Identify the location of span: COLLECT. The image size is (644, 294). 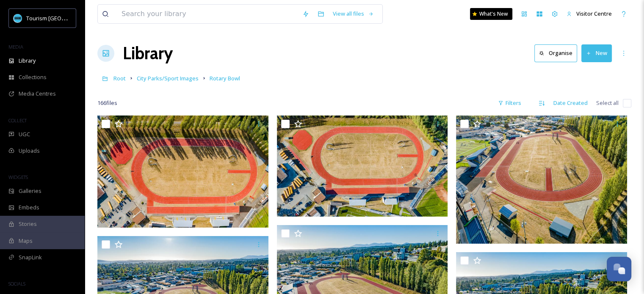
(17, 120).